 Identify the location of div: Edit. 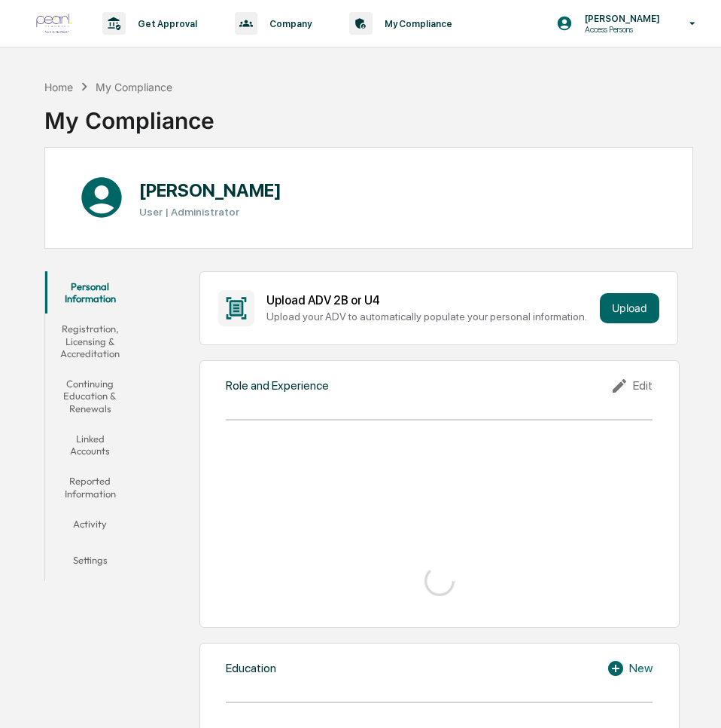
(631, 385).